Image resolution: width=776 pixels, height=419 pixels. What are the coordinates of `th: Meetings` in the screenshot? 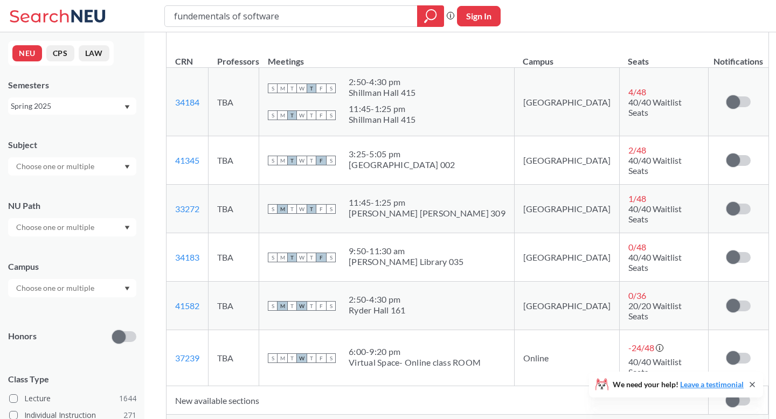 It's located at (387, 56).